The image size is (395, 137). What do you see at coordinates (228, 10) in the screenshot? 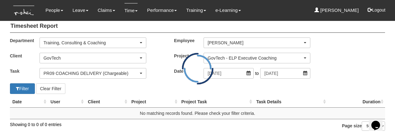
I see `a: e-Learning` at bounding box center [228, 10].